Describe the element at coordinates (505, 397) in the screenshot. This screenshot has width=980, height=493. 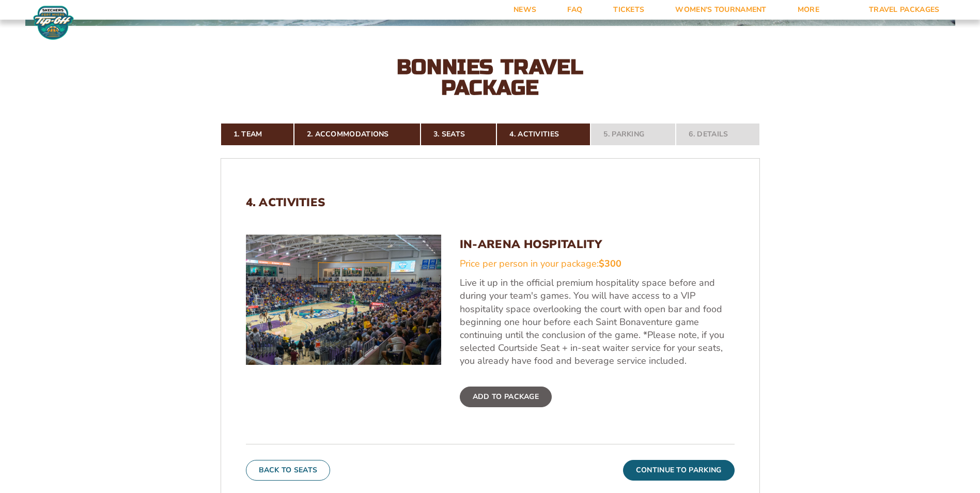
I see `label: Add To Package` at that location.